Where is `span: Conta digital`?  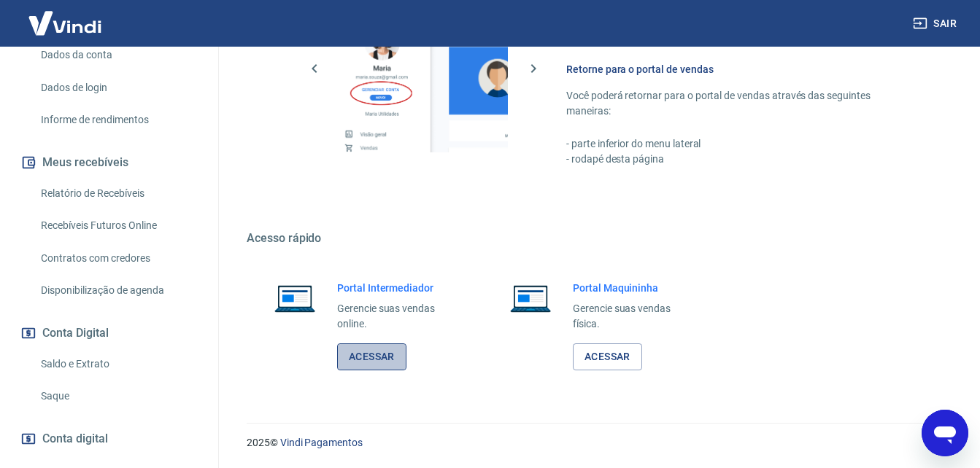
span: Conta digital is located at coordinates (75, 439).